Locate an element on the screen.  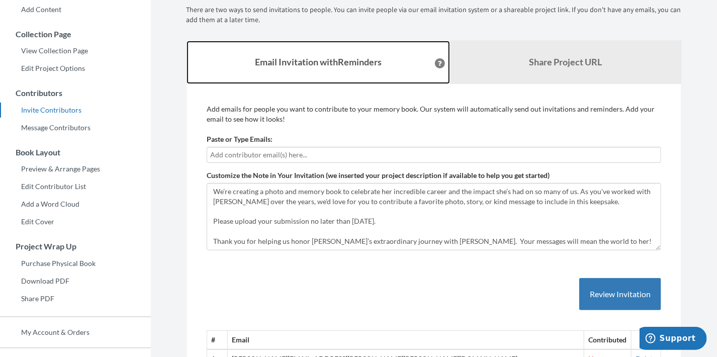
b: Share Project URL is located at coordinates (565, 62).